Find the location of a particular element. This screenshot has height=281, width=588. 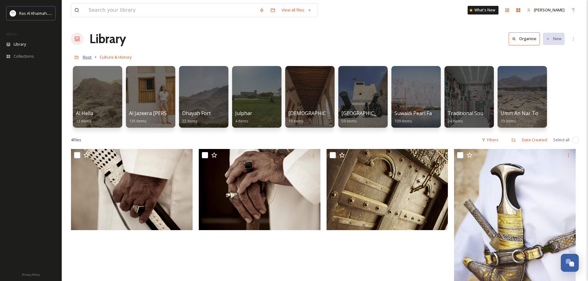

span: Suwaidi Pearl Farm is located at coordinates (416, 113).